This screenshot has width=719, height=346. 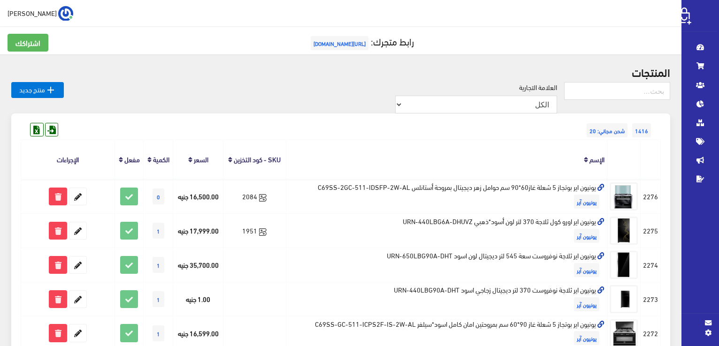 I want to click on td: 2084, so click(x=254, y=196).